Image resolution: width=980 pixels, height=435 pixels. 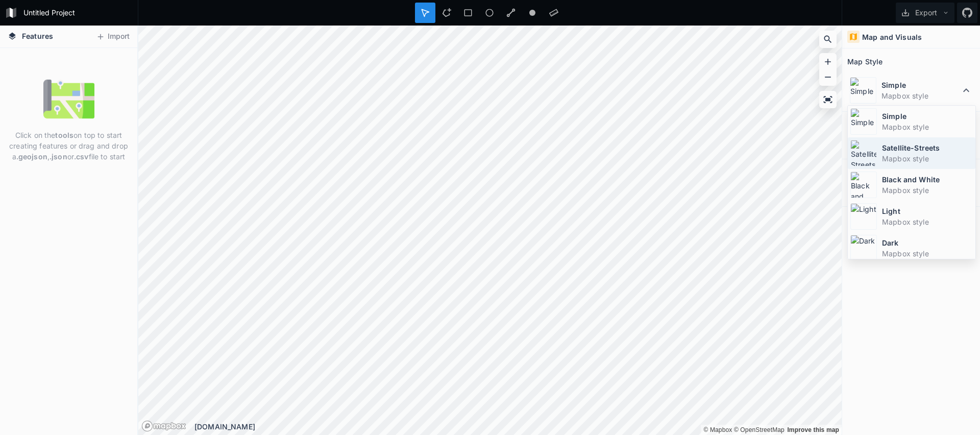 What do you see at coordinates (864, 153) in the screenshot?
I see `img: Satellite-Streets` at bounding box center [864, 153].